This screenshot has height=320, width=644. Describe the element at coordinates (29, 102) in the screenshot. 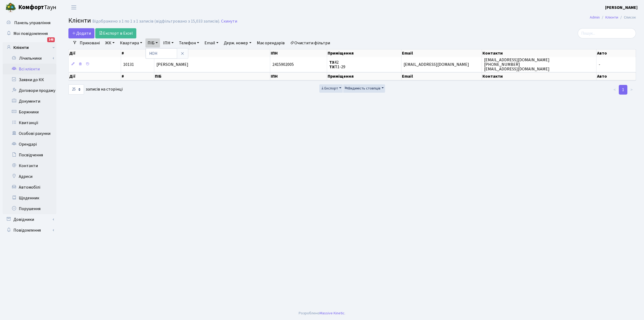

I see `a: Документи` at that location.